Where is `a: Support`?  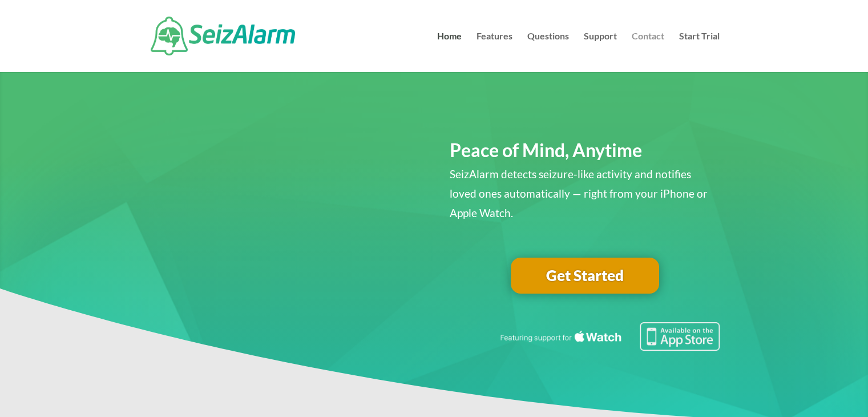 a: Support is located at coordinates (600, 52).